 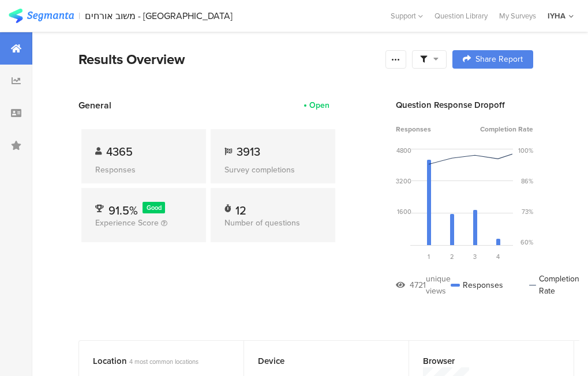 I want to click on div: 60%, so click(x=526, y=242).